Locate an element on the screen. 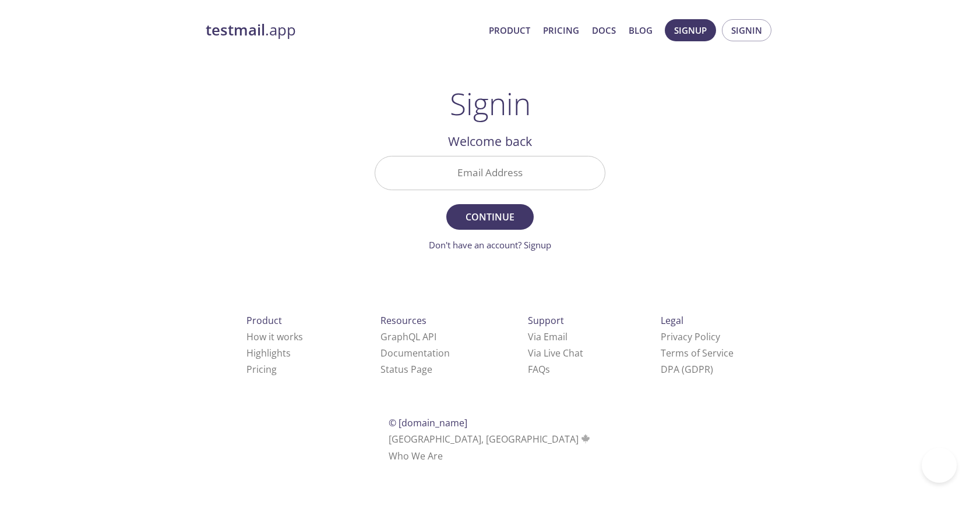 Image resolution: width=980 pixels, height=506 pixels. a: Blog is located at coordinates (640, 30).